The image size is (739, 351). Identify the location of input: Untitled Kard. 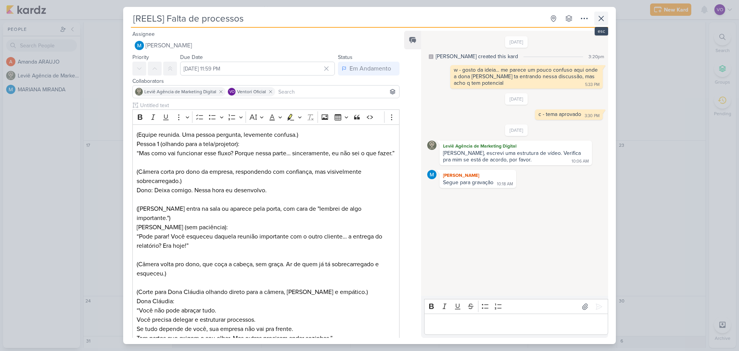
(338, 18).